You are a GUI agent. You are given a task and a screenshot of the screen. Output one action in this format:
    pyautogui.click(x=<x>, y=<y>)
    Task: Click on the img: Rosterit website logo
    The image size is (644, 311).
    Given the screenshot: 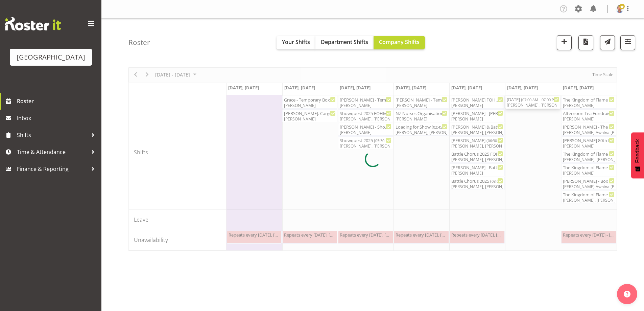 What is the action you would take?
    pyautogui.click(x=32, y=24)
    